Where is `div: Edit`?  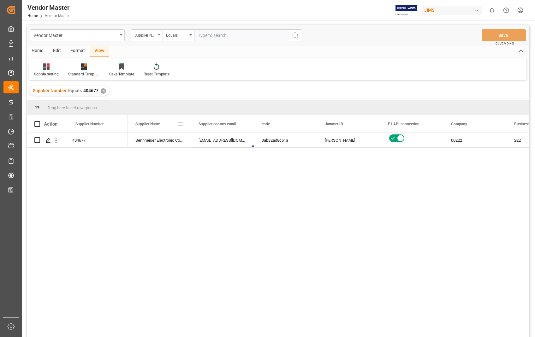
div: Edit is located at coordinates (57, 51).